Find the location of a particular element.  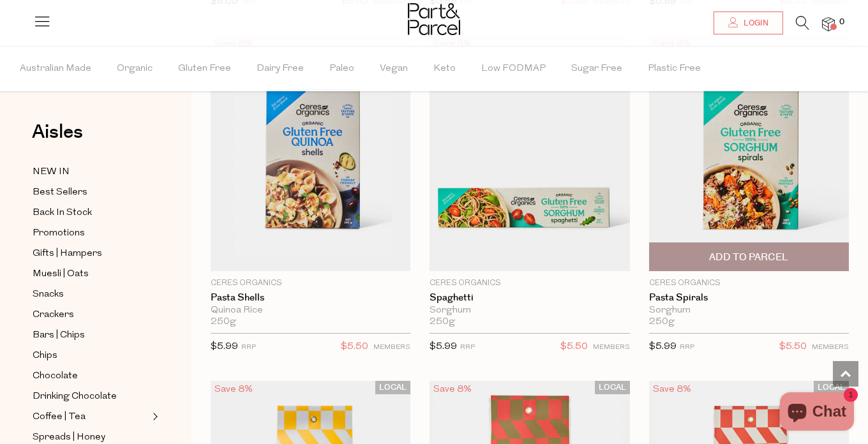

span: Low FODMAP is located at coordinates (513, 69).